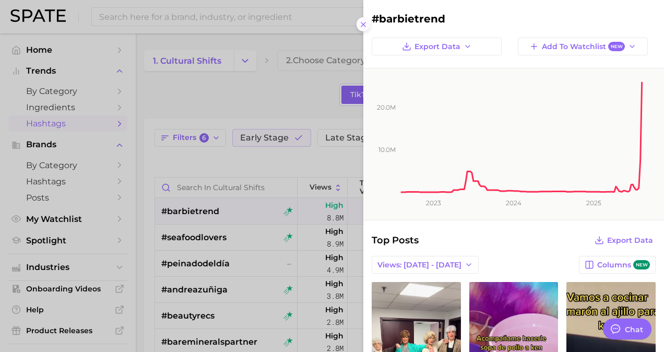 The image size is (664, 352). I want to click on span: new, so click(641, 264).